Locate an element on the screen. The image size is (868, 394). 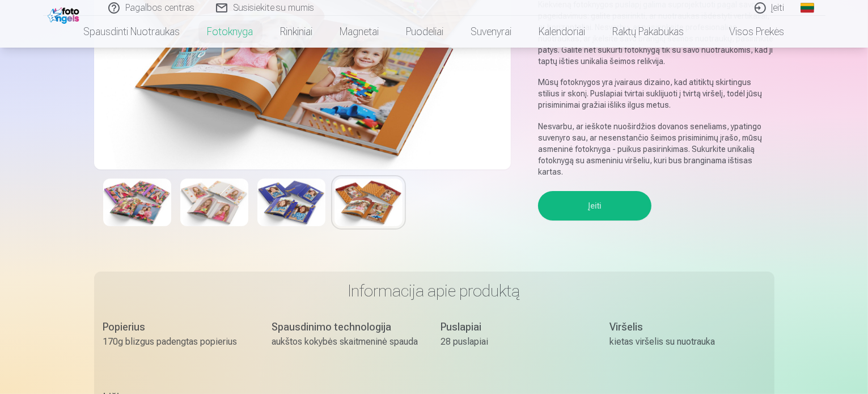
p: Mūsų fotoknygos yra įvairaus dizaino, kad atitiktų skirtingus stilius ir skonį. Puslapiai tvirtai... is located at coordinates (656, 94).